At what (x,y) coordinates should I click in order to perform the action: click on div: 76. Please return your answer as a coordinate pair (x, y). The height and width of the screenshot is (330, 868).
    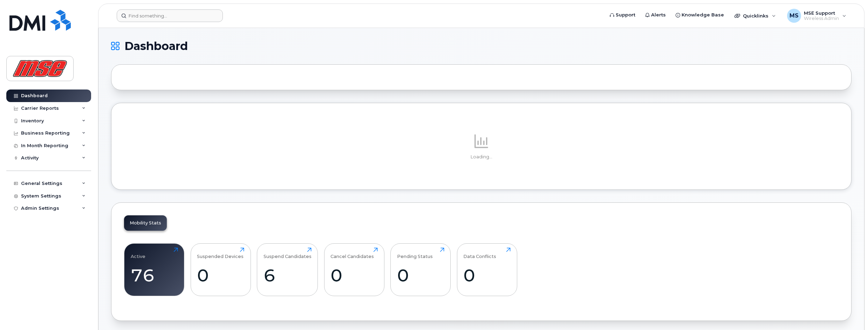
    Looking at the image, I should click on (154, 275).